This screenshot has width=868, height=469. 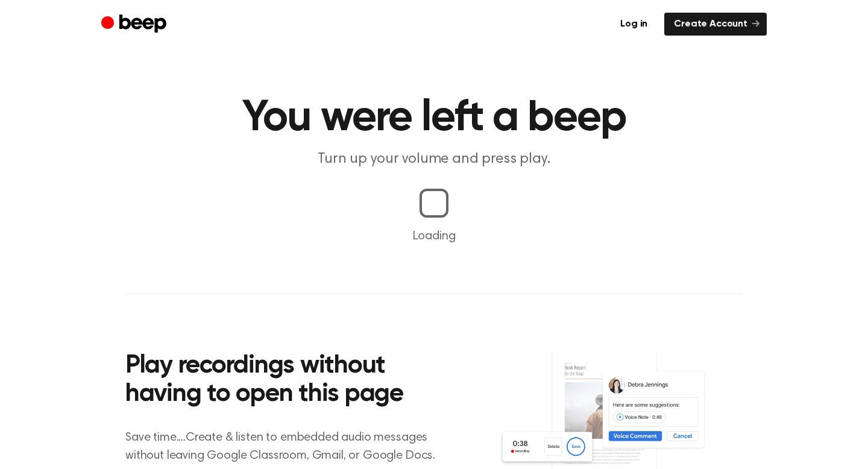 I want to click on a: Beep, so click(x=135, y=24).